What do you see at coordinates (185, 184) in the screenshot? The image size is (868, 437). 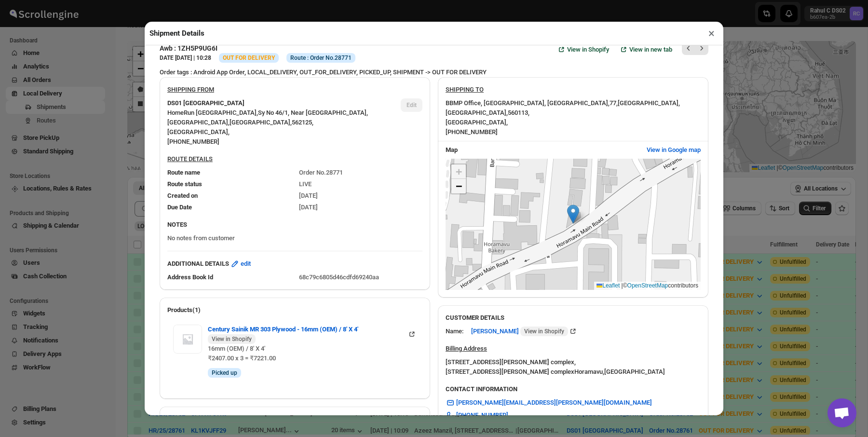 I see `span: Route status` at bounding box center [185, 184].